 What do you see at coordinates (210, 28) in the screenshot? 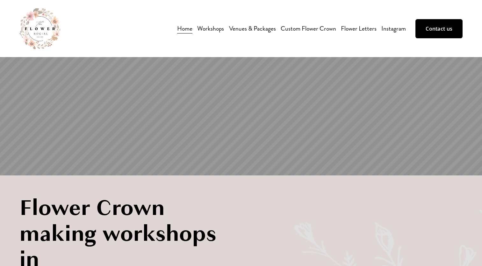
I see `span: Workshops` at bounding box center [210, 28].